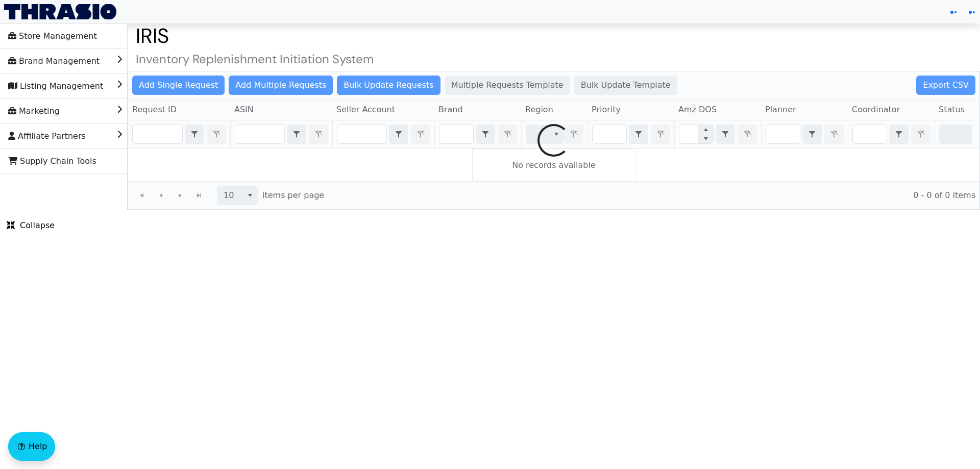  I want to click on span: Listing Management, so click(55, 86).